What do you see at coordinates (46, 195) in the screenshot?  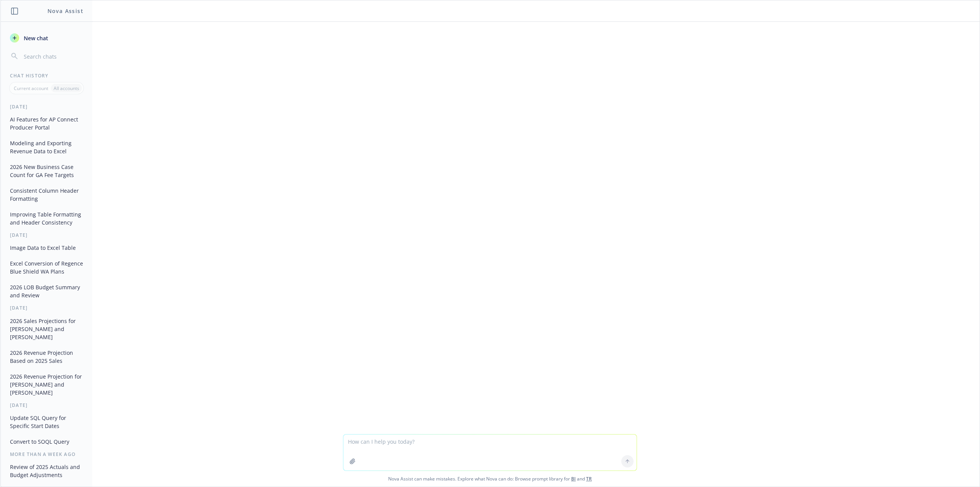 I see `button: Consistent Column Header Formatting` at bounding box center [46, 195].